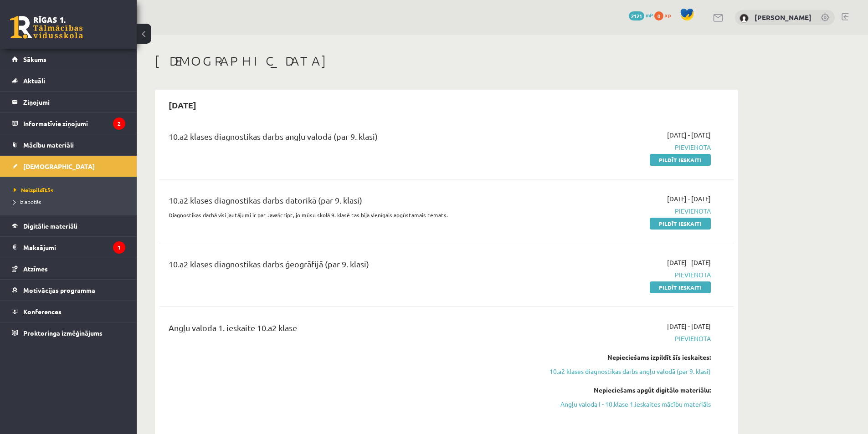 The height and width of the screenshot is (434, 868). I want to click on a: Aktuāli, so click(69, 80).